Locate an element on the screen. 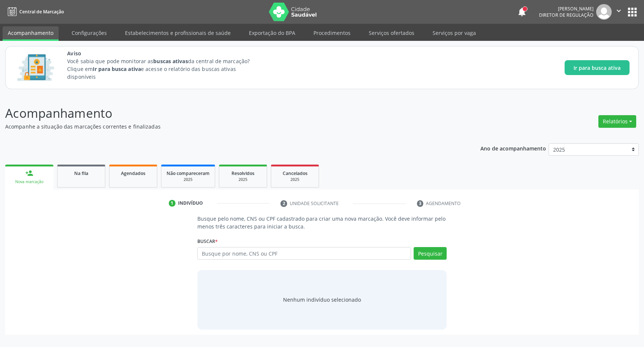  span: Central de Marcação is located at coordinates (41, 12).